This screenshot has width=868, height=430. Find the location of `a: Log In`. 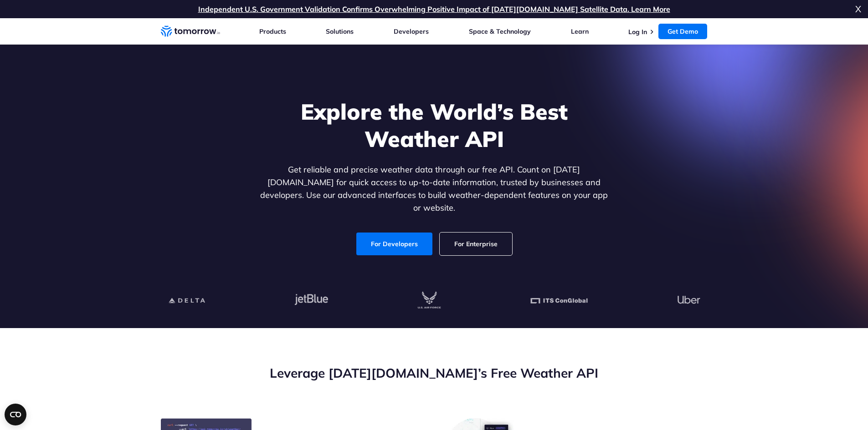

a: Log In is located at coordinates (638, 32).